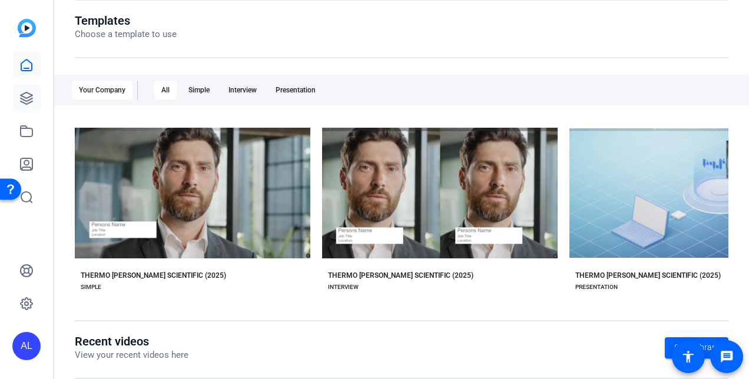 The width and height of the screenshot is (749, 379). What do you see at coordinates (125, 34) in the screenshot?
I see `p: Choose a template to use` at bounding box center [125, 34].